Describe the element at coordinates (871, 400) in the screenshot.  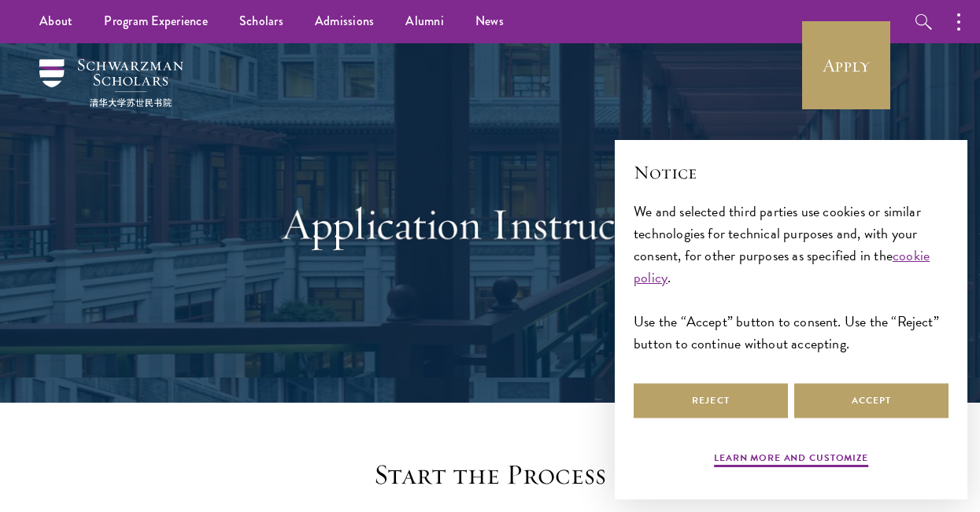
I see `button: Accept` at that location.